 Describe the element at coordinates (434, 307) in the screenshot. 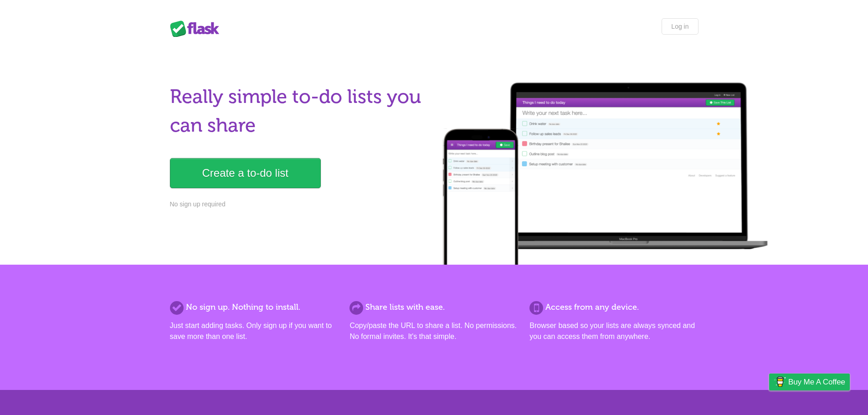

I see `h2: Share lists with ease.` at that location.